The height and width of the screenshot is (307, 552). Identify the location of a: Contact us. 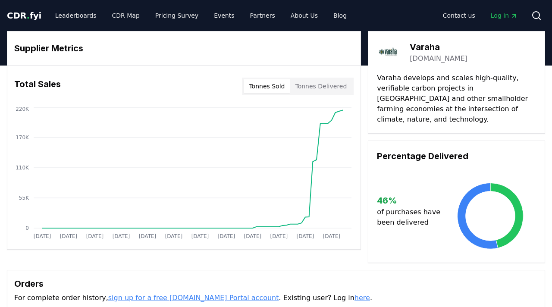
(458, 16).